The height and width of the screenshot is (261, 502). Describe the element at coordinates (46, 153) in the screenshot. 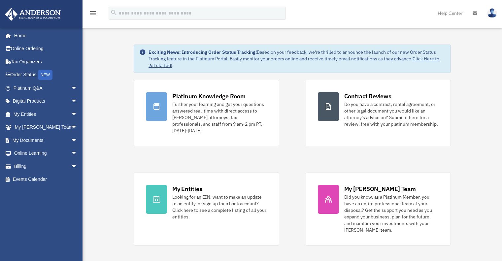

I see `a: Online Learningarrow_drop_down` at that location.